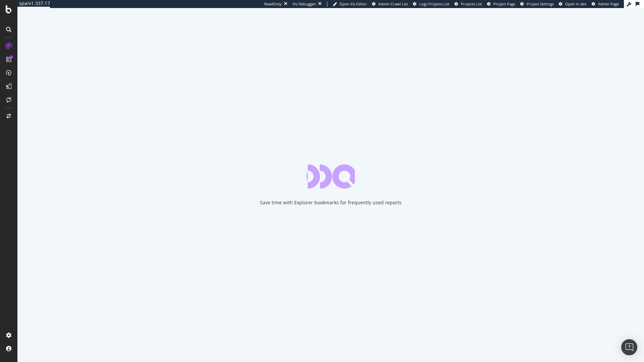 This screenshot has height=362, width=644. Describe the element at coordinates (304, 4) in the screenshot. I see `div: Viz Debugger:` at that location.